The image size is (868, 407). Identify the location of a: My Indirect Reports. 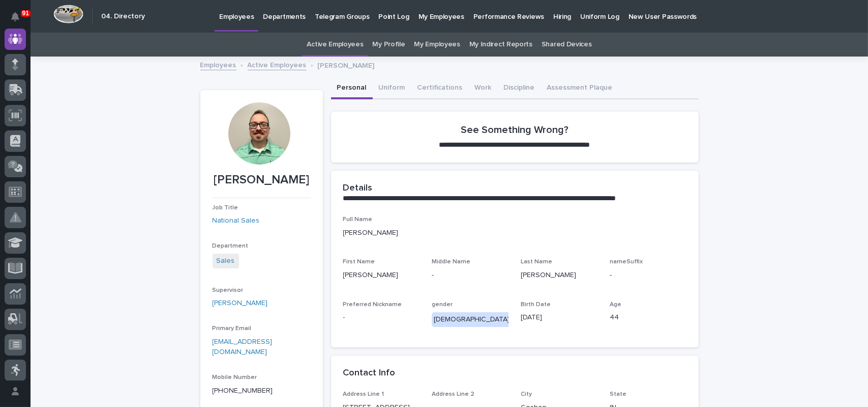
(501, 44).